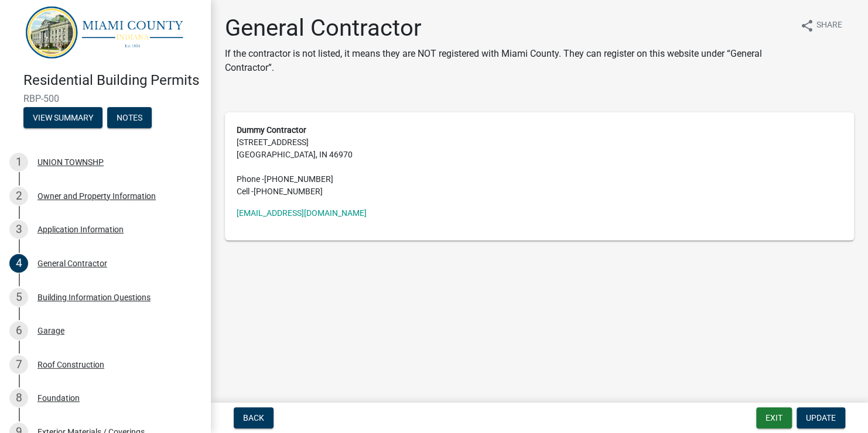 The width and height of the screenshot is (868, 433). Describe the element at coordinates (51, 331) in the screenshot. I see `div: Garage` at that location.